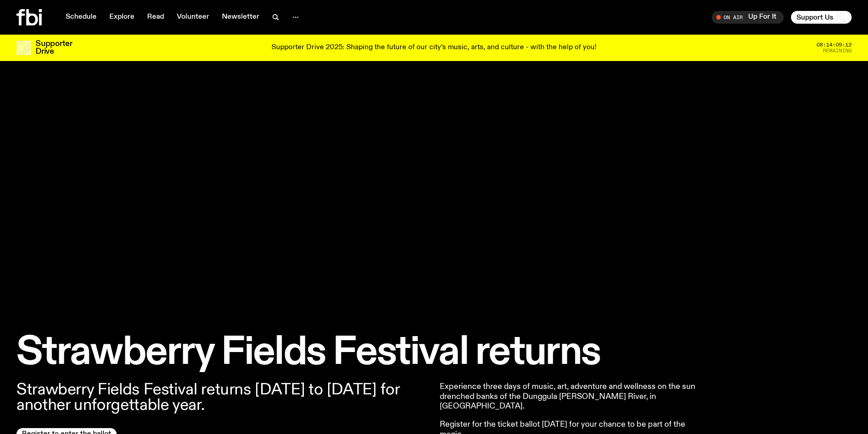 This screenshot has width=868, height=434. Describe the element at coordinates (837, 51) in the screenshot. I see `span: Remaining` at that location.